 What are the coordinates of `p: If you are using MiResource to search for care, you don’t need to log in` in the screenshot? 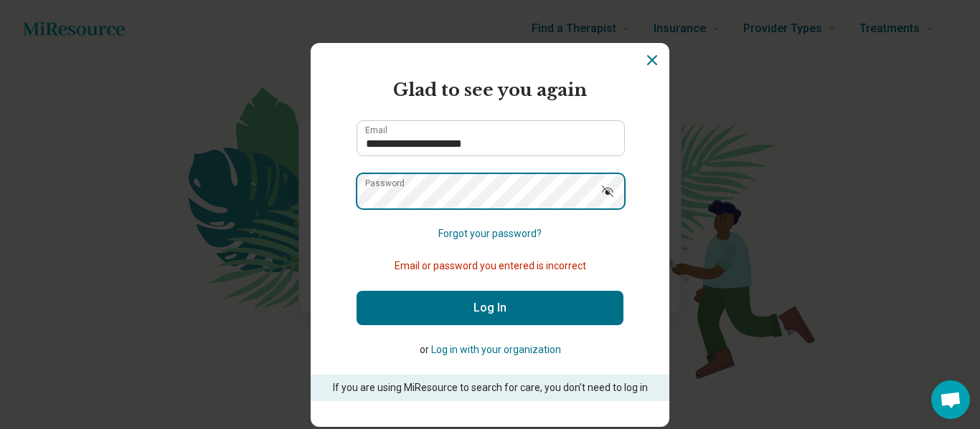 It's located at (490, 388).